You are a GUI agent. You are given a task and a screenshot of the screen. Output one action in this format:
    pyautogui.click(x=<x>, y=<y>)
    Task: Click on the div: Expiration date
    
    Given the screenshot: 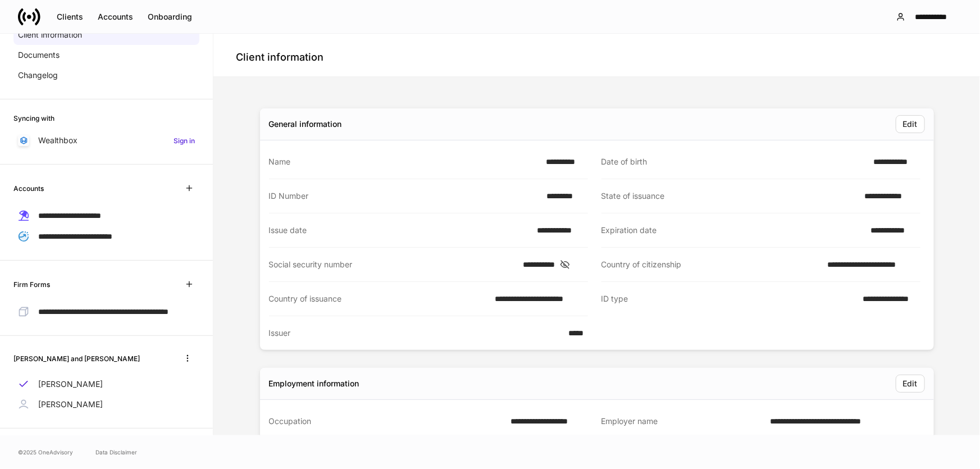 What is the action you would take?
    pyautogui.click(x=733, y=230)
    